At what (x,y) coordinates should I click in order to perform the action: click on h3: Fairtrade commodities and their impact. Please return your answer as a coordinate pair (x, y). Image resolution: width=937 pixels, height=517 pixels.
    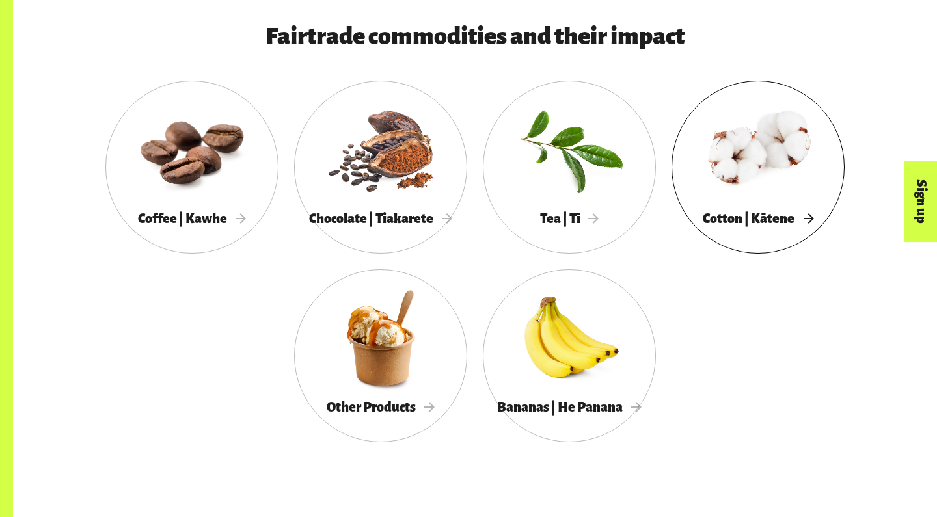
    Looking at the image, I should click on (475, 36).